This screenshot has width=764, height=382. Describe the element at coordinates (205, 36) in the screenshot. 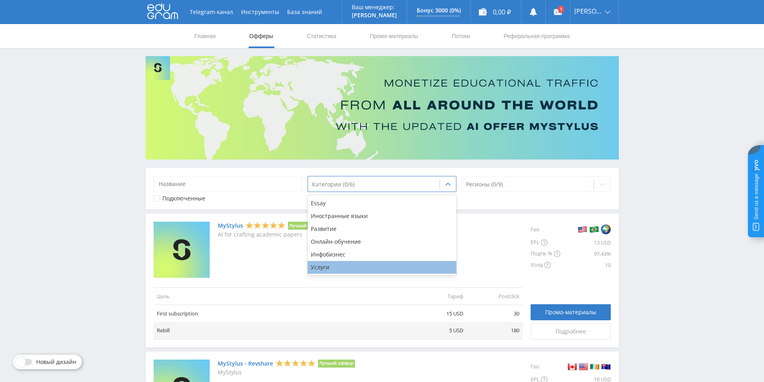

I see `a: Главная` at that location.